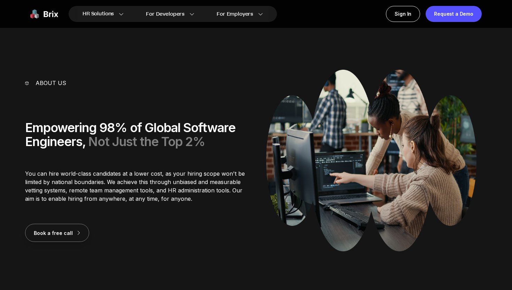 This screenshot has height=290, width=512. Describe the element at coordinates (98, 14) in the screenshot. I see `span: HR Solutions` at that location.